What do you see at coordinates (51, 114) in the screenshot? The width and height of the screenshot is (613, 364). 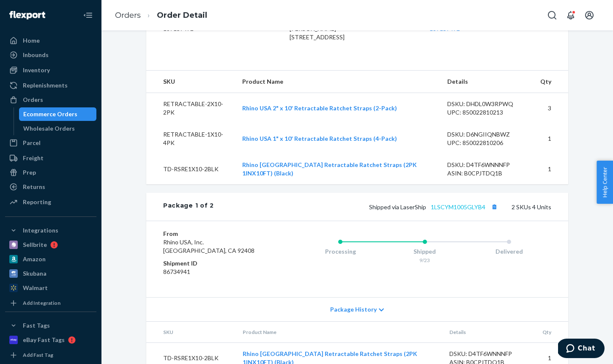 I see `div: Ecommerce Orders` at bounding box center [51, 114].